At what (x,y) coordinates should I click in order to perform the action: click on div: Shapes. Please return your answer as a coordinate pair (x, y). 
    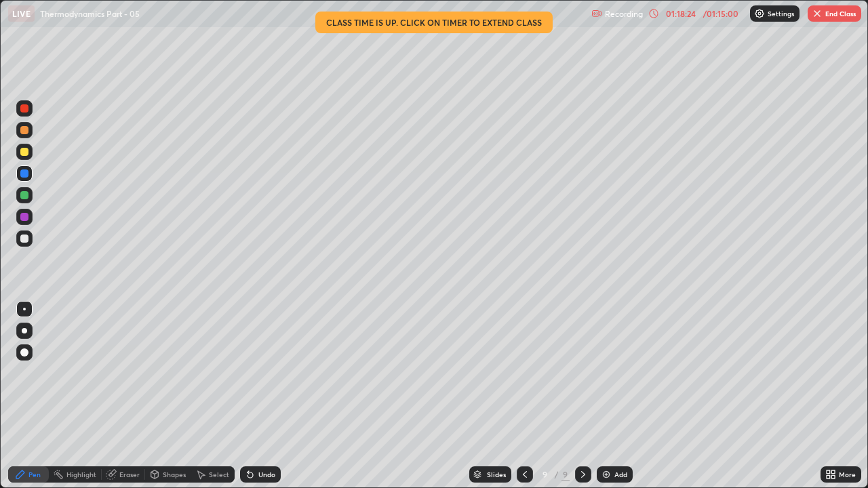
    Looking at the image, I should click on (174, 475).